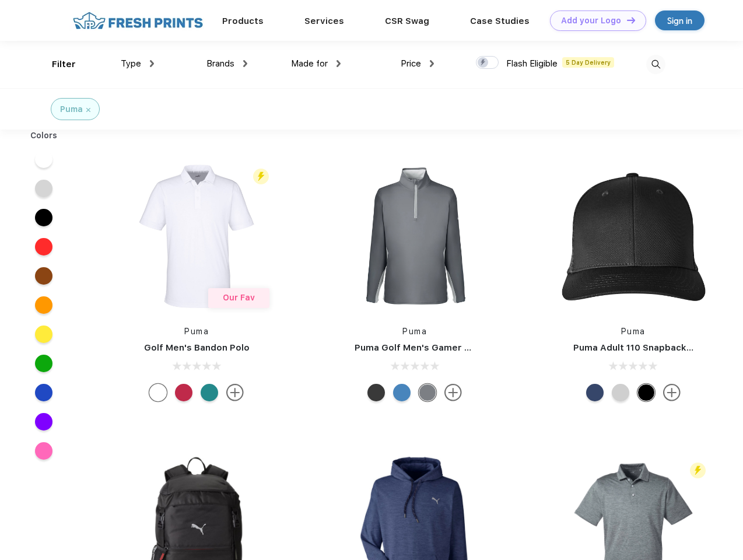  I want to click on span: 5 Day Delivery, so click(588, 63).